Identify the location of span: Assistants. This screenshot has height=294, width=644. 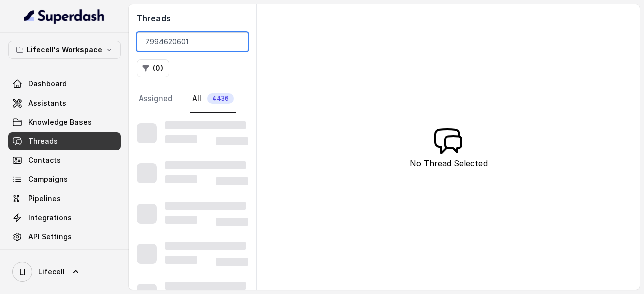
(47, 103).